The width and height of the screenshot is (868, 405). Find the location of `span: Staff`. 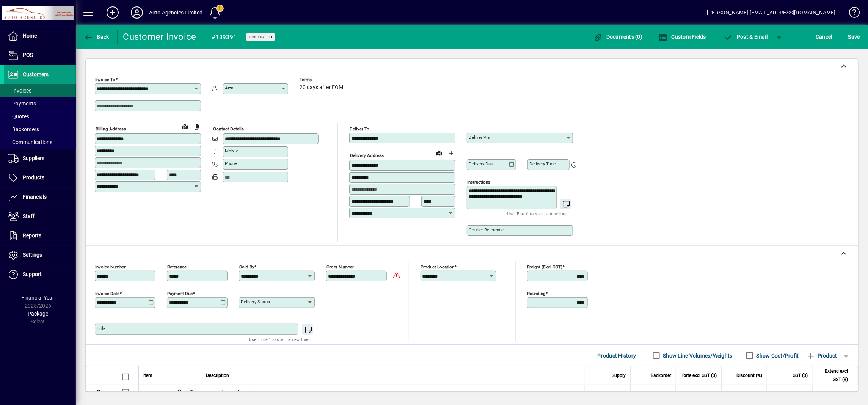

span: Staff is located at coordinates (28, 217).